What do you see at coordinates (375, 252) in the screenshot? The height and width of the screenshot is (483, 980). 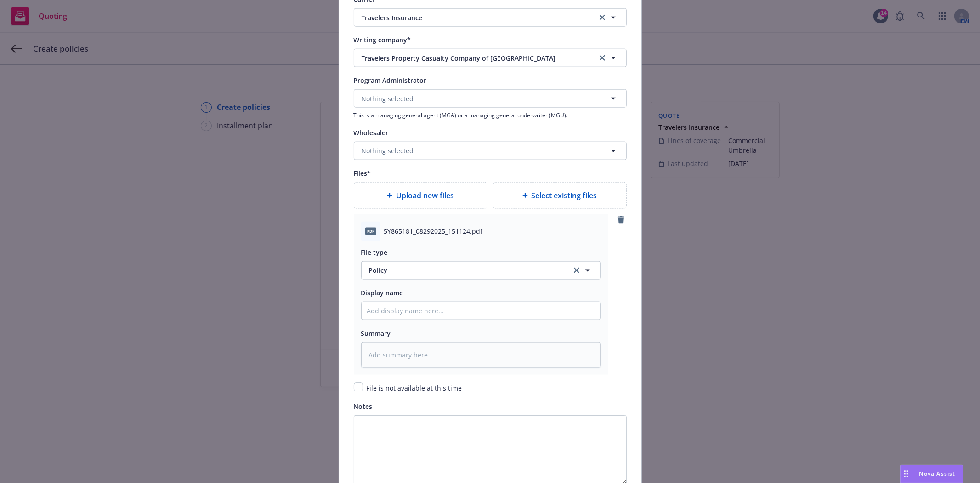 I see `span: File type` at bounding box center [375, 252].